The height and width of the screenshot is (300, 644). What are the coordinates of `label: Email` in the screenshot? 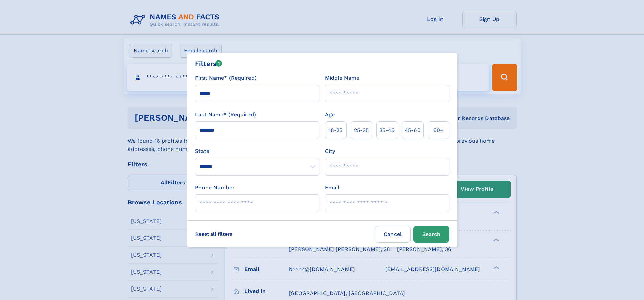 It's located at (332, 188).